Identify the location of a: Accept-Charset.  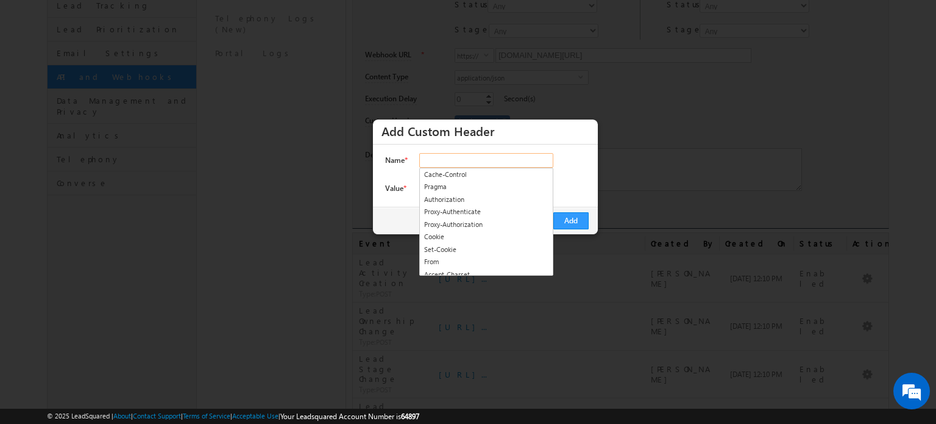
(486, 274).